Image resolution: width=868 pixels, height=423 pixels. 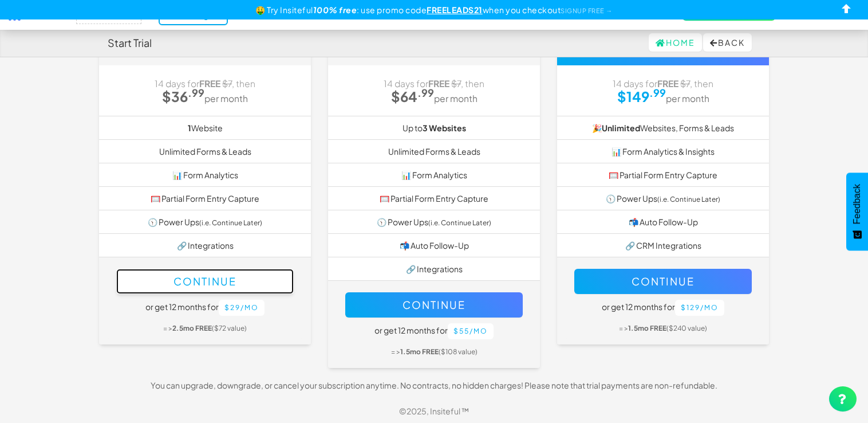 I want to click on a: Home, so click(x=675, y=43).